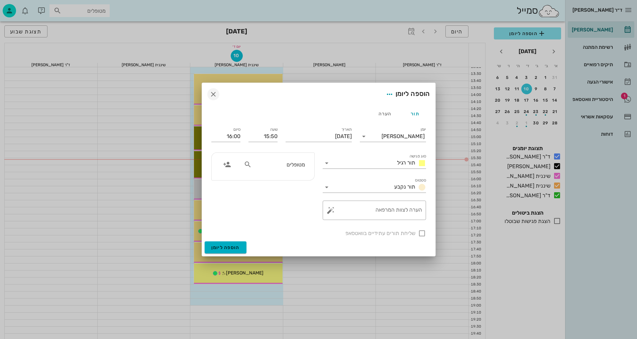 The height and width of the screenshot is (339, 637). What do you see at coordinates (420, 180) in the screenshot?
I see `label: סטטוס` at bounding box center [420, 180].